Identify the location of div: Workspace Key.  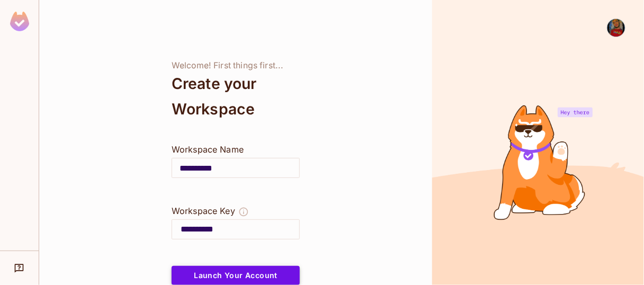
(203, 211).